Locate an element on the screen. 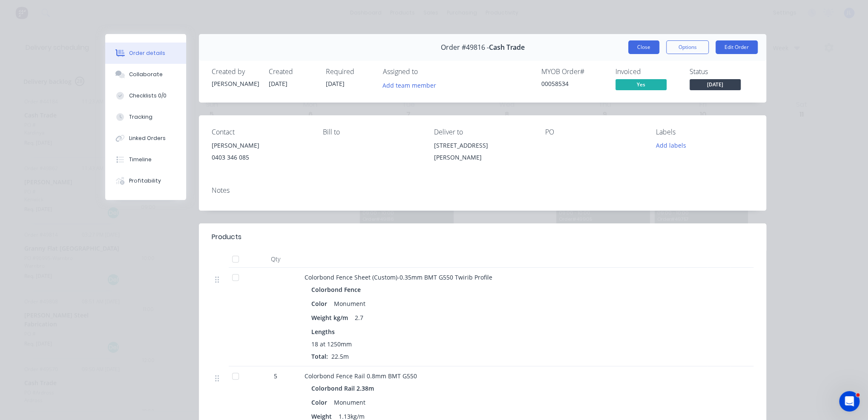 This screenshot has height=420, width=868. div: Contact is located at coordinates (260, 132).